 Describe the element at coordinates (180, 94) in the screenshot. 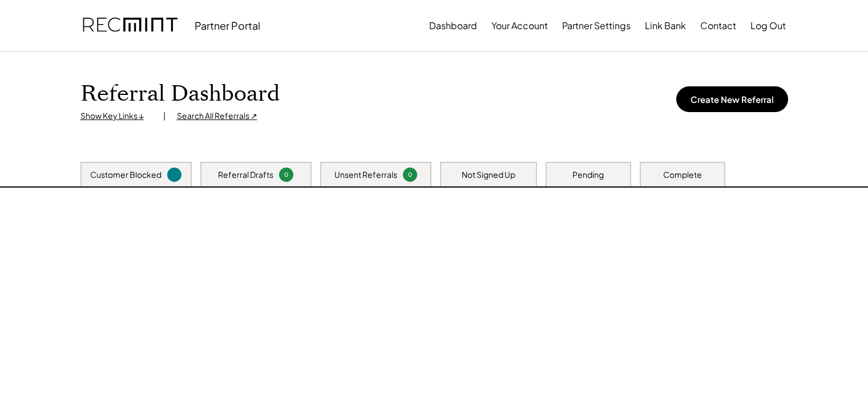

I see `h1: Referral Dashboard` at that location.